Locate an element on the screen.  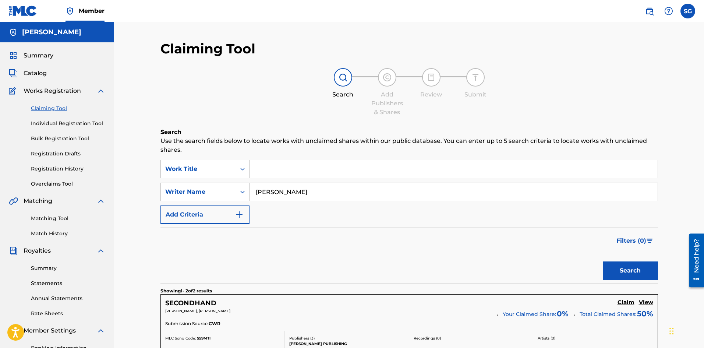
span: Filters ( 0 ) is located at coordinates (631, 241).